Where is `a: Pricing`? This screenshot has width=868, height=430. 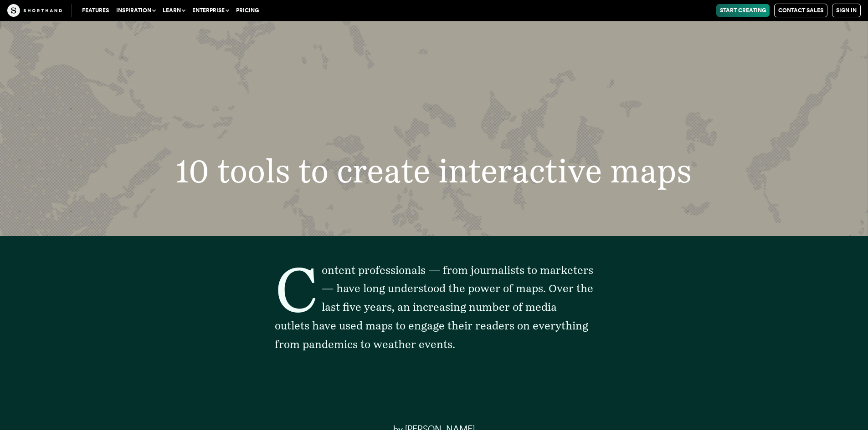 a: Pricing is located at coordinates (247, 10).